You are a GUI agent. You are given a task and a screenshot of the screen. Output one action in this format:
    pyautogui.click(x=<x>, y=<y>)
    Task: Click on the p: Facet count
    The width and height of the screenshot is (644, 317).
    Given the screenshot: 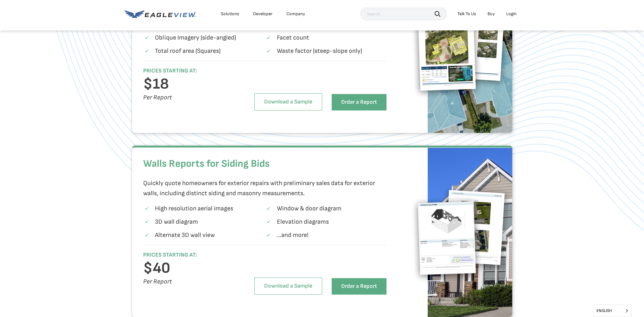 What is the action you would take?
    pyautogui.click(x=293, y=38)
    